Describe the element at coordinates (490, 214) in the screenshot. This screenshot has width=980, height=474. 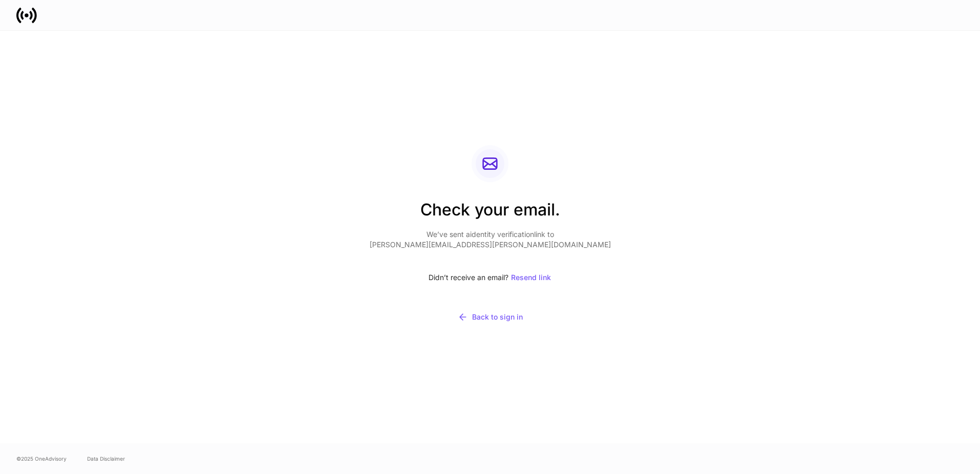
I see `h2: Check your email.` at that location.